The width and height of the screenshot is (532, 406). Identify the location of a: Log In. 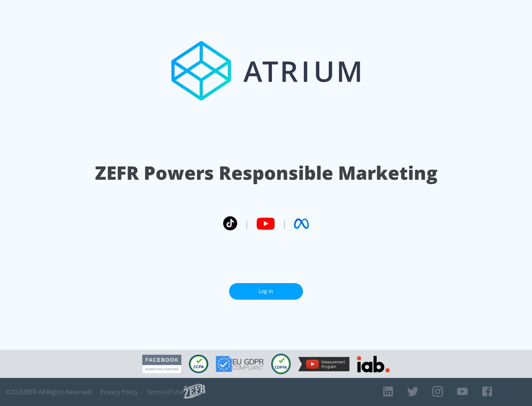
(266, 291).